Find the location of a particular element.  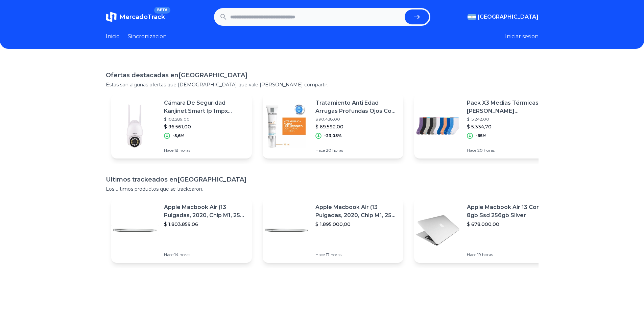

p: $ 90.438,00 is located at coordinates (357, 119).